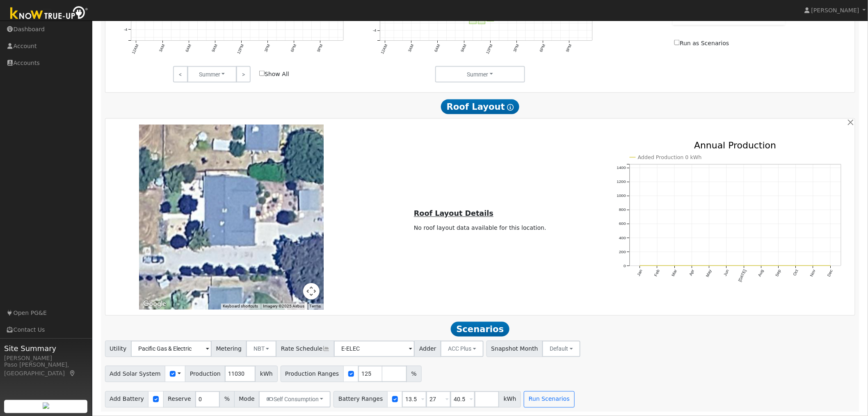 The height and width of the screenshot is (416, 868). I want to click on label: Show All, so click(274, 74).